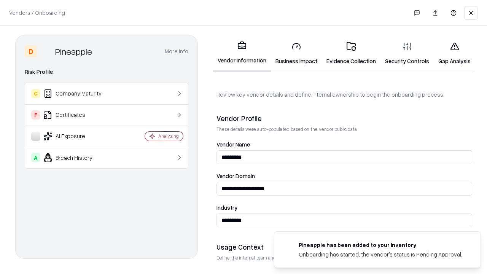  Describe the element at coordinates (380, 244) in the screenshot. I see `div: Pineapple has been added to your inventory` at that location.